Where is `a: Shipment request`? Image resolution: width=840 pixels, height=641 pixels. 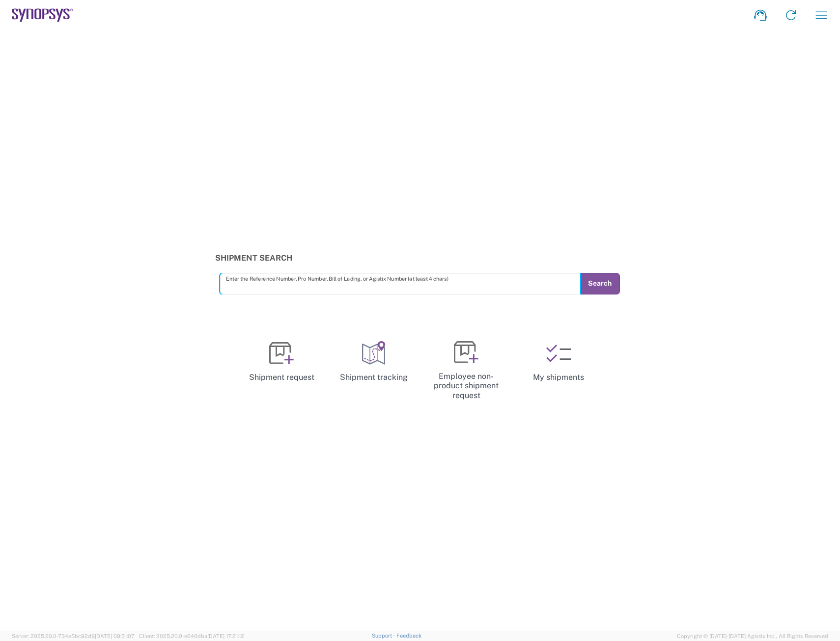 a: Shipment request is located at coordinates (282, 362).